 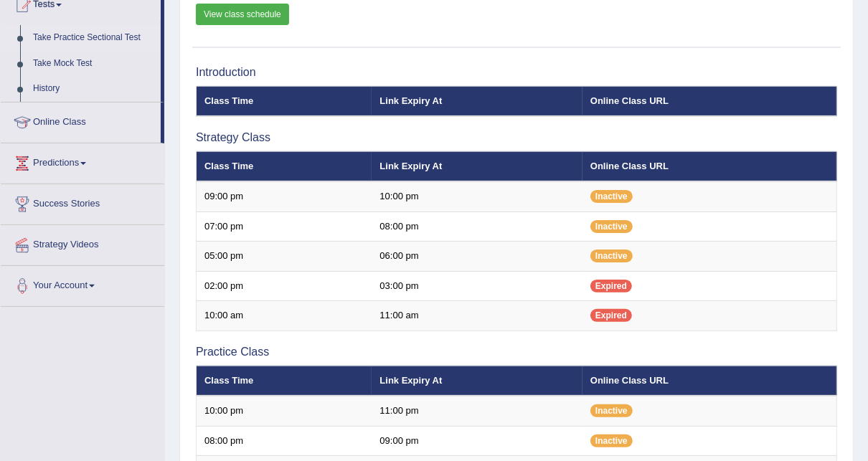 What do you see at coordinates (477, 317) in the screenshot?
I see `td: 11:00 am` at bounding box center [477, 317].